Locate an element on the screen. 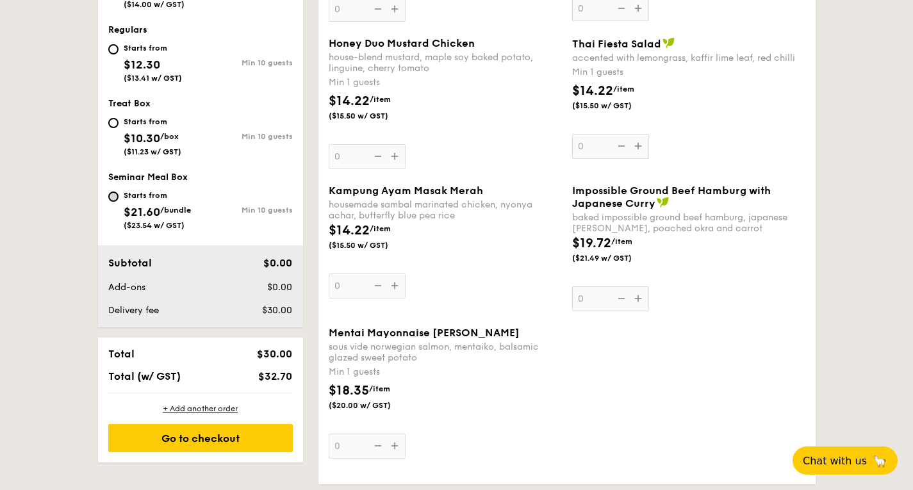  input: Starts from$10.30/box($11.23 w/ GST)Min 10 guests is located at coordinates (113, 123).